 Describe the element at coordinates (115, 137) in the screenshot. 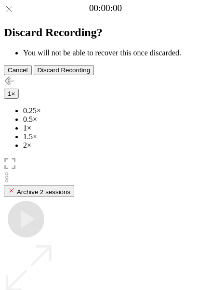

I see `li: 1.5×` at that location.